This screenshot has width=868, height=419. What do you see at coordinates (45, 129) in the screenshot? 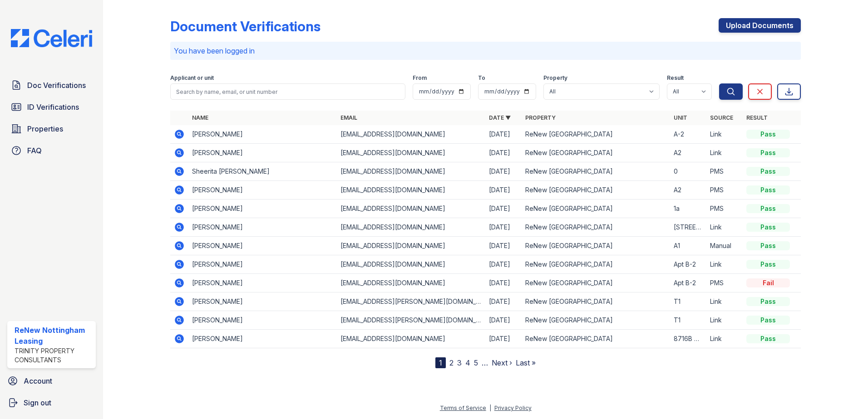
I see `span: Properties` at bounding box center [45, 129].